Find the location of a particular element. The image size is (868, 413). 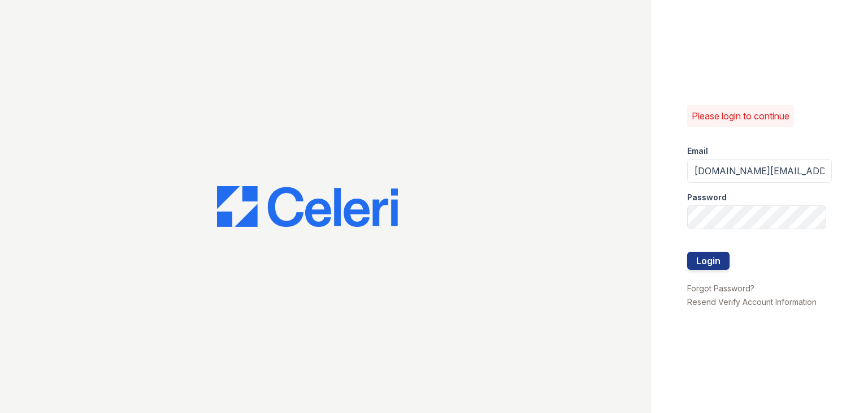

a: Resend Verify Account Information is located at coordinates (752, 301).